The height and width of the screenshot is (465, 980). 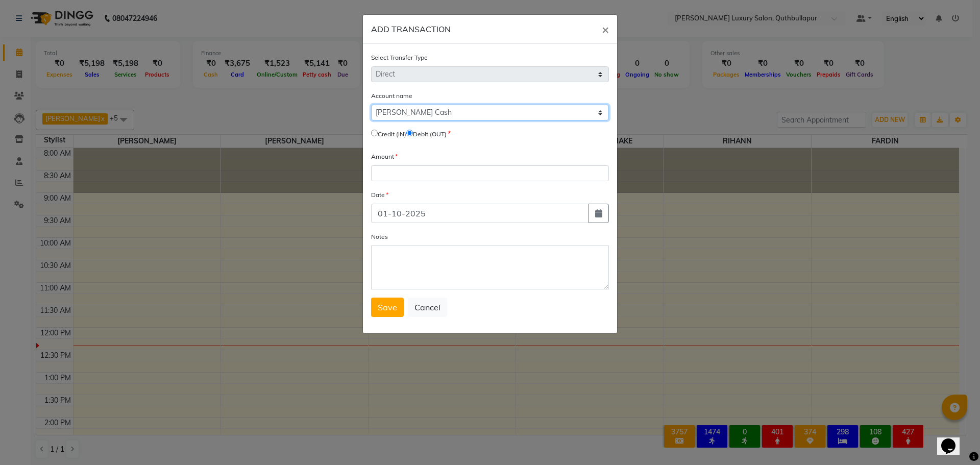 I want to click on label: Date, so click(x=380, y=195).